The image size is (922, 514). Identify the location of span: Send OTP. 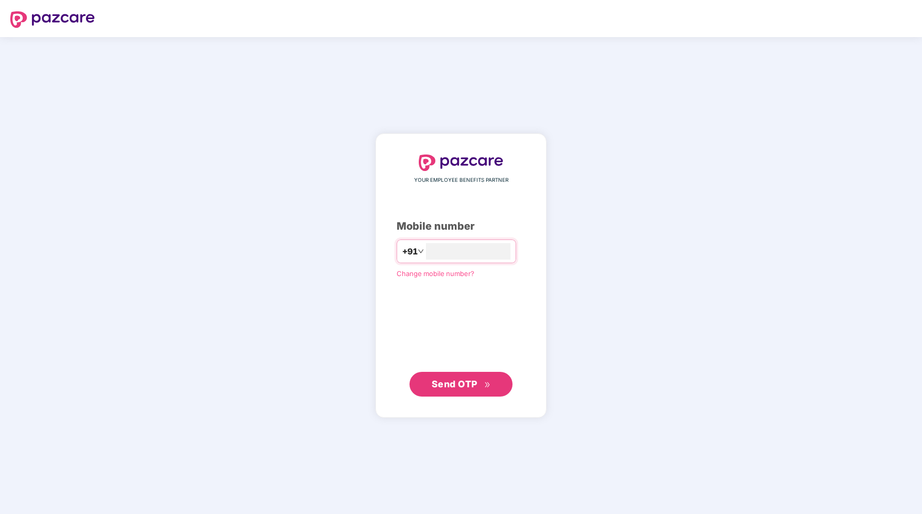
(454, 384).